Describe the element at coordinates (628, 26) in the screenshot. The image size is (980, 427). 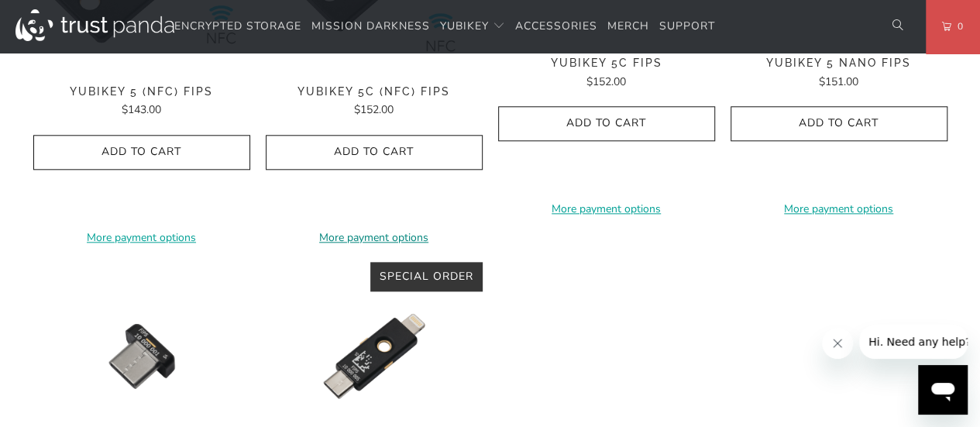
I see `a: Merch` at that location.